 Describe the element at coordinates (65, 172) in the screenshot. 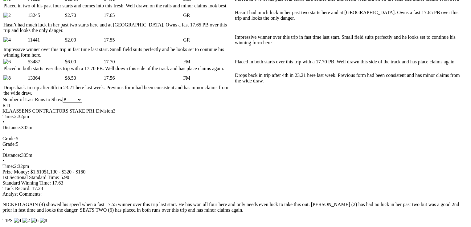

I see `span: $1,130 - $320 - $160` at that location.